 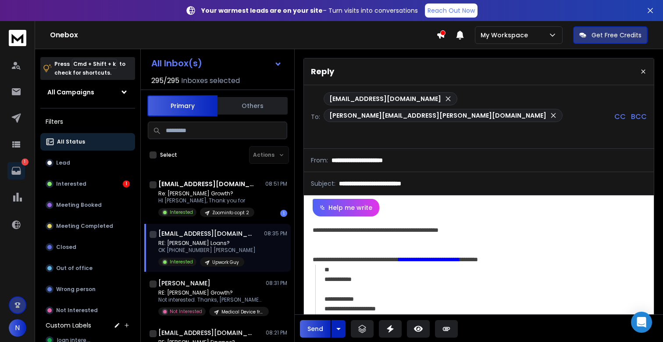 What do you see at coordinates (79, 205) in the screenshot?
I see `p: Meeting Booked` at bounding box center [79, 205].